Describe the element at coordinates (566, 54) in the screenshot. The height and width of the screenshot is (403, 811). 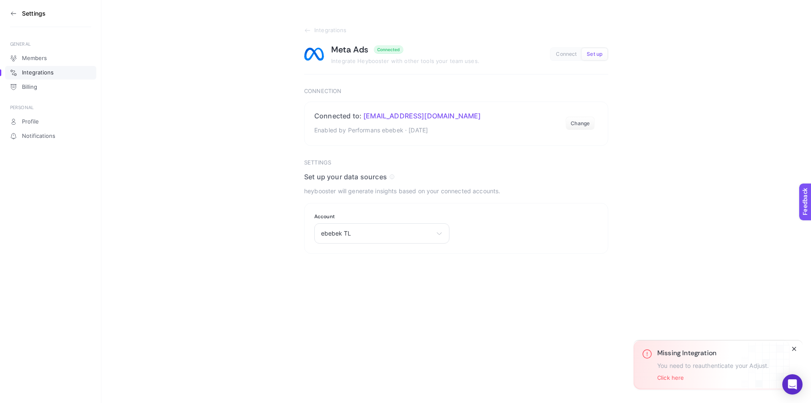
I see `button: Connect` at that location.